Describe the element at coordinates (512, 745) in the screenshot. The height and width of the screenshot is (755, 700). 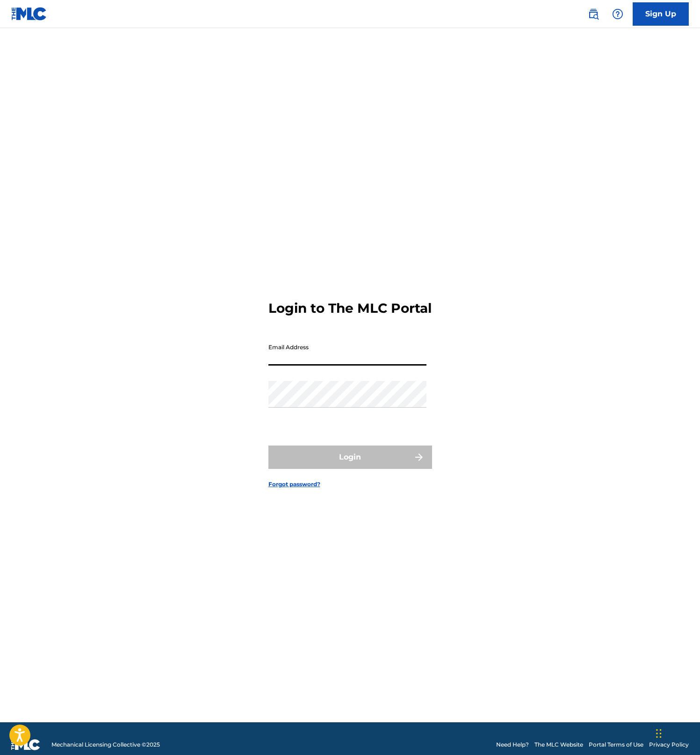
I see `a: Need Help?` at that location.